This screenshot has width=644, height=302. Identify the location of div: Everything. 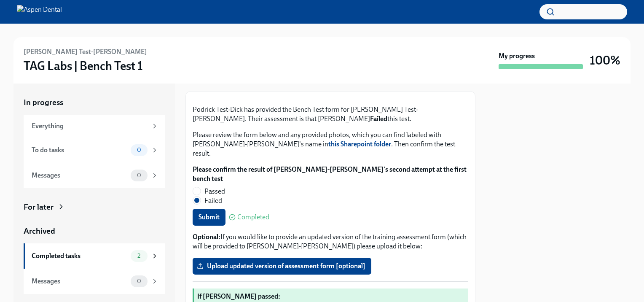
(89, 126).